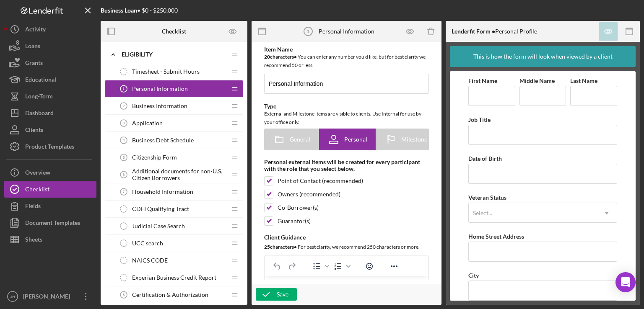 This screenshot has width=644, height=309. Describe the element at coordinates (119, 10) in the screenshot. I see `b: Business Loan` at that location.